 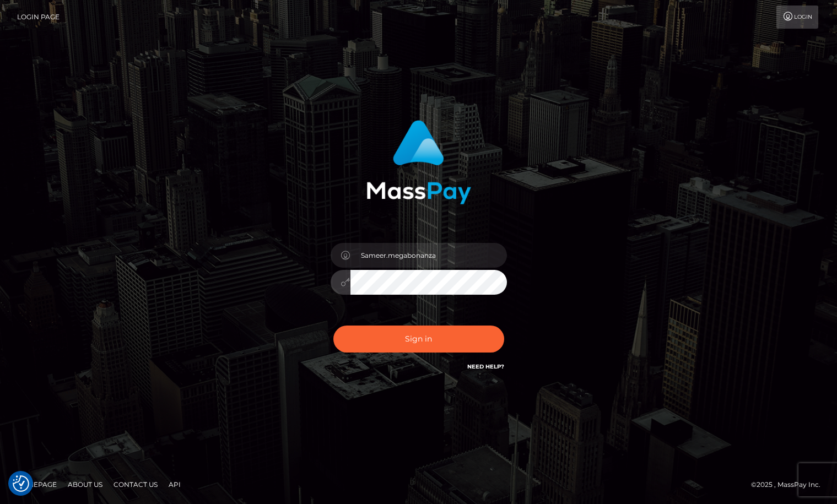 I want to click on button: Sign in, so click(x=418, y=339).